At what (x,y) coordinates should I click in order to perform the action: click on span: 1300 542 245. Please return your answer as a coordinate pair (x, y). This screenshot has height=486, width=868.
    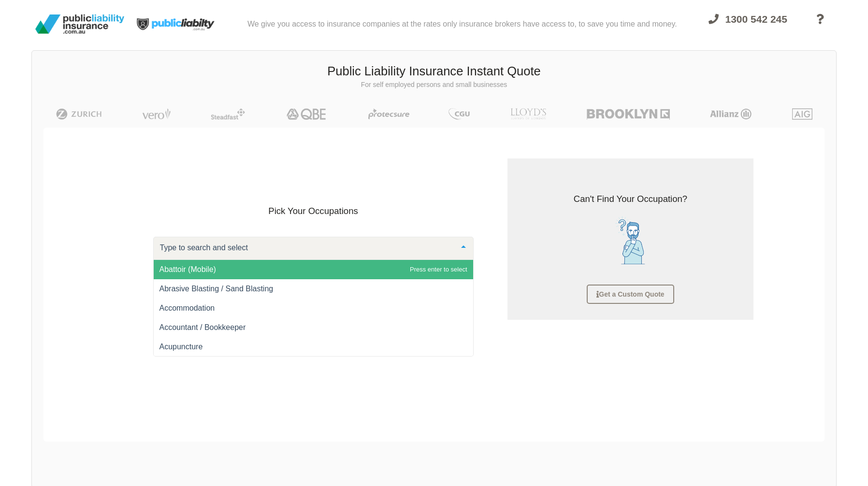
    Looking at the image, I should click on (756, 19).